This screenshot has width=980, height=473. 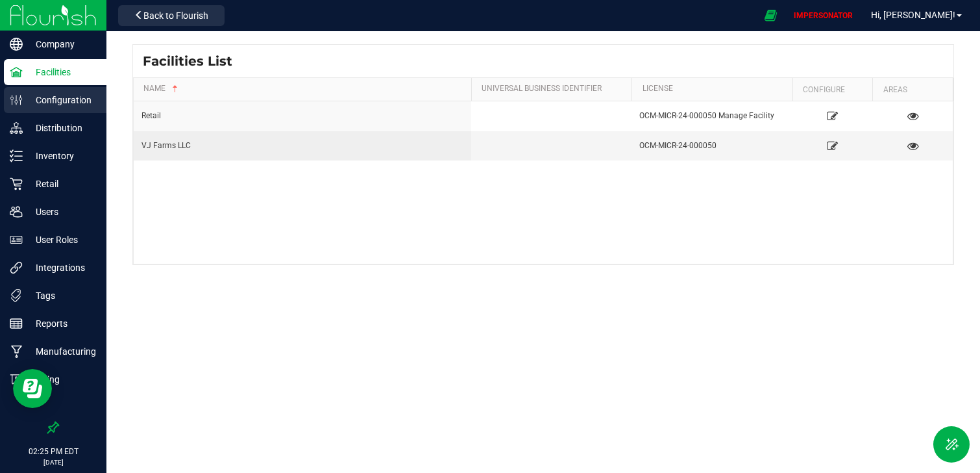 What do you see at coordinates (715, 89) in the screenshot?
I see `a: License` at bounding box center [715, 89].